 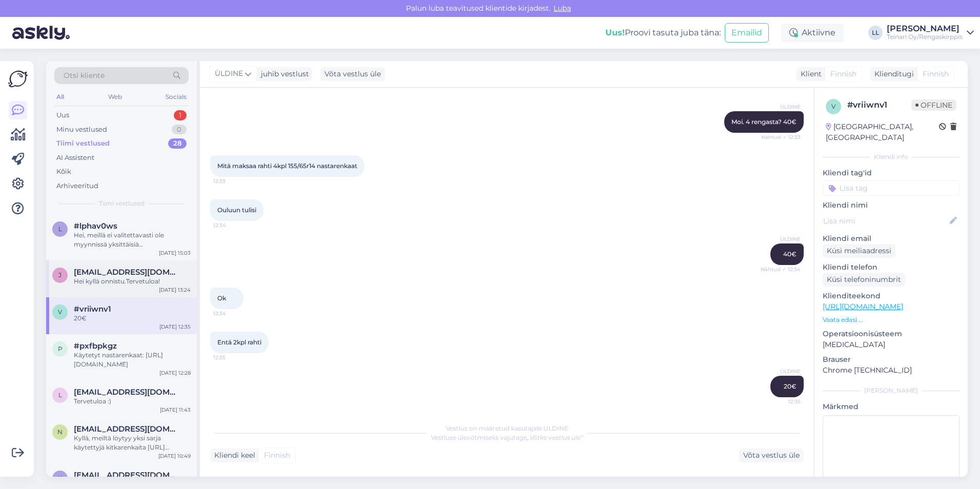 What do you see at coordinates (232, 181) in the screenshot?
I see `span: 12:33` at bounding box center [232, 181].